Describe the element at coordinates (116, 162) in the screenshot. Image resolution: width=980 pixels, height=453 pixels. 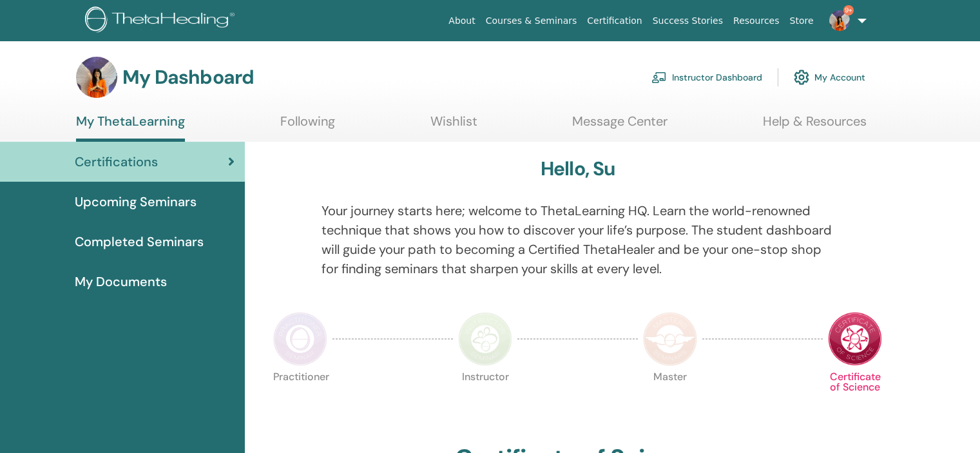
I see `span: Certifications` at that location.